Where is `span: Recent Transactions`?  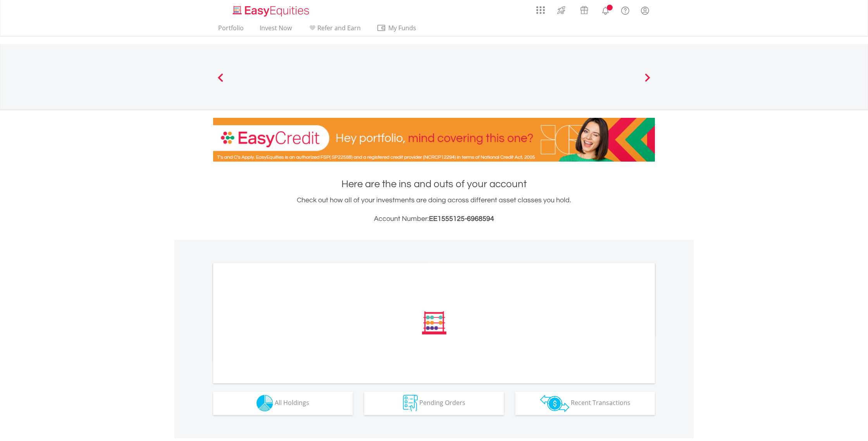
span: Recent Transactions is located at coordinates (601, 403).